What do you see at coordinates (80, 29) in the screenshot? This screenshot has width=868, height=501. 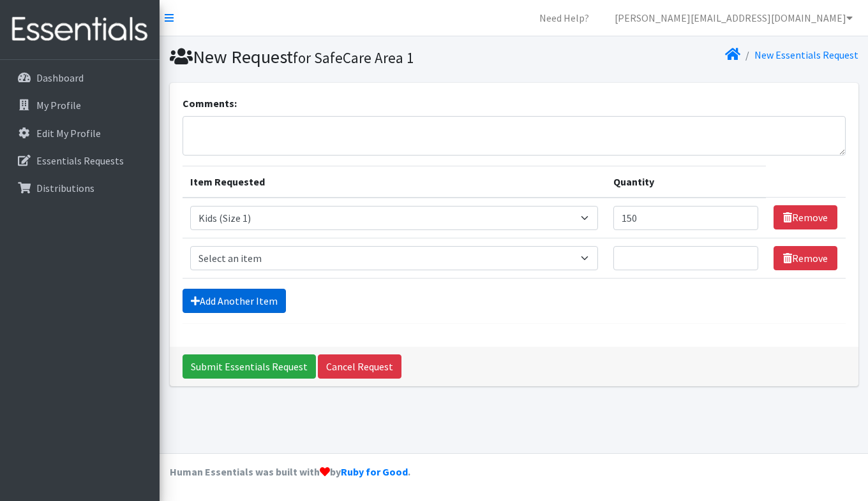 I see `img: HumanEssentials` at bounding box center [80, 29].